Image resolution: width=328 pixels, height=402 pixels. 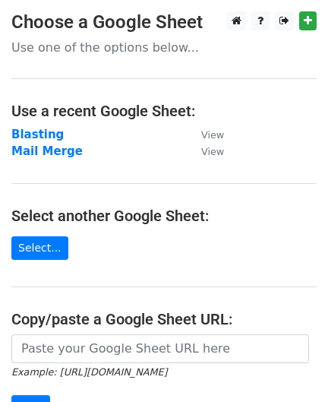 What do you see at coordinates (37, 134) in the screenshot?
I see `a: Blasting` at bounding box center [37, 134].